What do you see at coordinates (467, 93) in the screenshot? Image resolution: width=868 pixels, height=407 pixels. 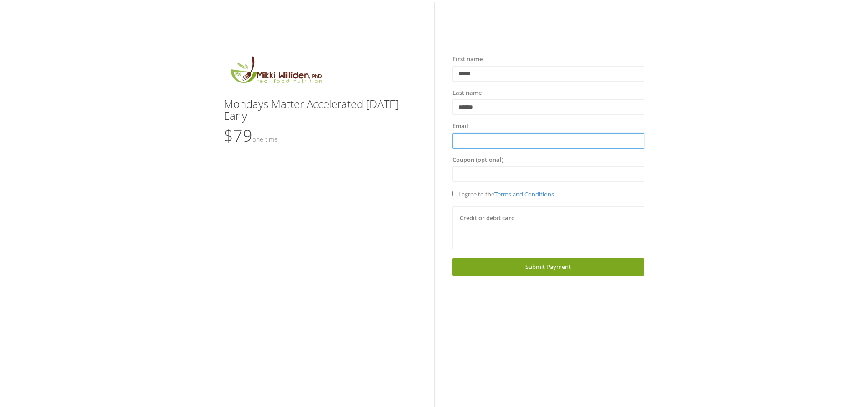 I see `label: Last name` at bounding box center [467, 93].